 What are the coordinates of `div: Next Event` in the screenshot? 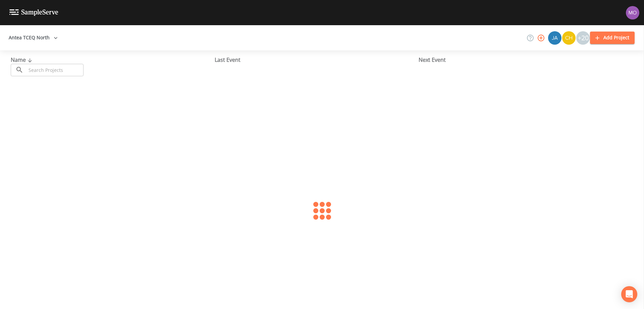 It's located at (521, 60).